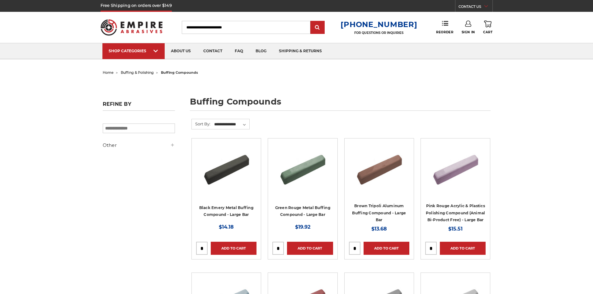 The width and height of the screenshot is (593, 294). What do you see at coordinates (137, 72) in the screenshot?
I see `span: buffing & polishing` at bounding box center [137, 72].